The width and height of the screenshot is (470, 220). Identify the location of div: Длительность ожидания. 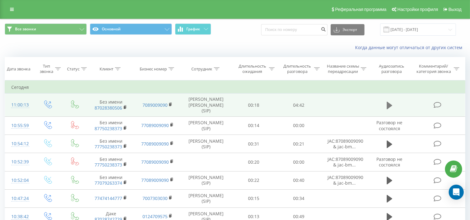
(252, 69).